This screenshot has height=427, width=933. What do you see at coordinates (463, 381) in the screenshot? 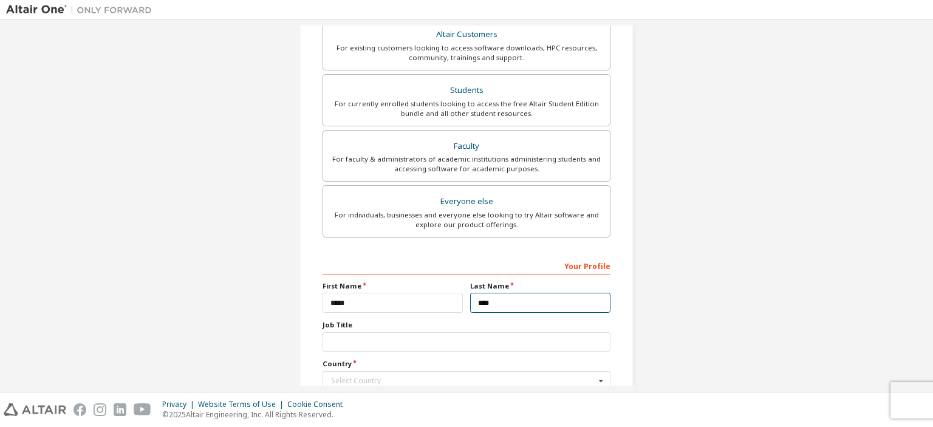
I see `div: Select Country` at bounding box center [463, 381].